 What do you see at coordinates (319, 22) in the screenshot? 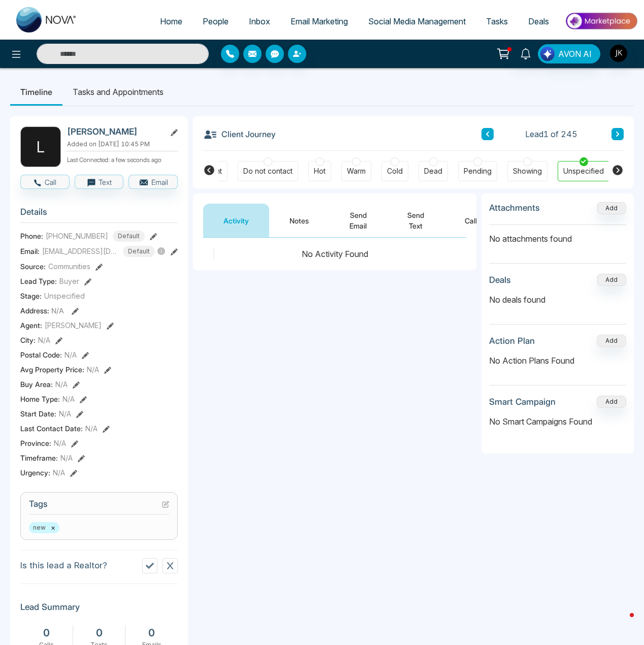
I see `span: Email Marketing` at bounding box center [319, 22].